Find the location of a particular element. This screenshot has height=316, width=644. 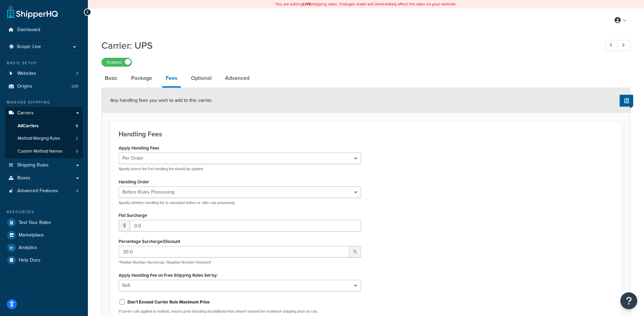

li: Help Docs is located at coordinates (44, 260).